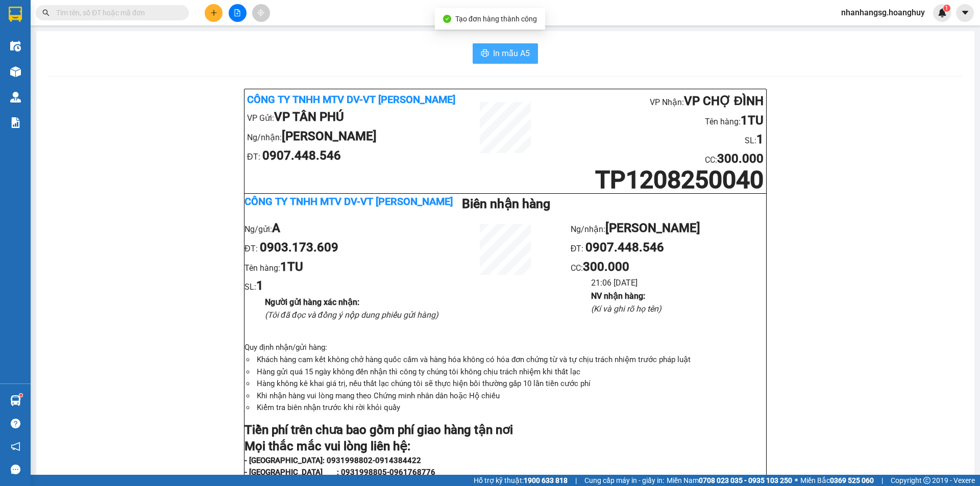 The height and width of the screenshot is (486, 980). Describe the element at coordinates (379, 430) in the screenshot. I see `strong: Tiền phí trên chưa bao gồm phí giao hàng tận nơi` at that location.